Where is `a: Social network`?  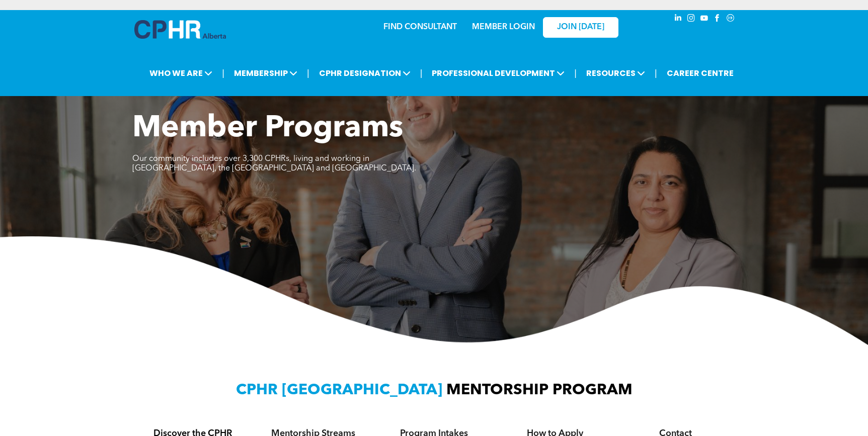
a: Social network is located at coordinates (731, 19).